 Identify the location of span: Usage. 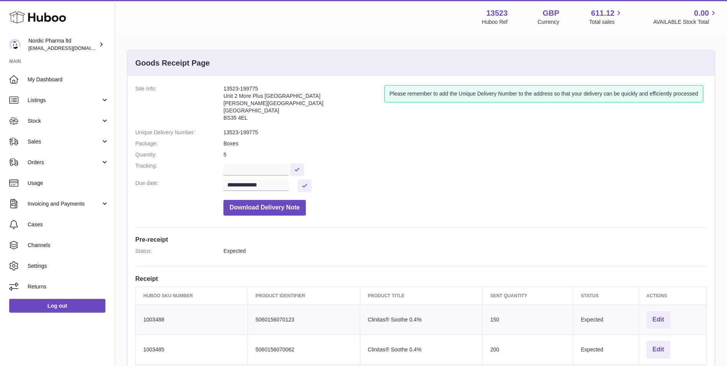
(68, 183).